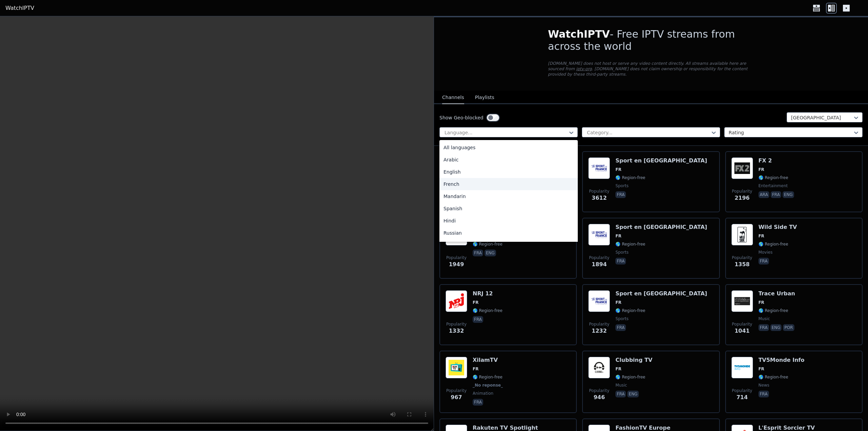 This screenshot has height=431, width=868. I want to click on span: 1894, so click(599, 265).